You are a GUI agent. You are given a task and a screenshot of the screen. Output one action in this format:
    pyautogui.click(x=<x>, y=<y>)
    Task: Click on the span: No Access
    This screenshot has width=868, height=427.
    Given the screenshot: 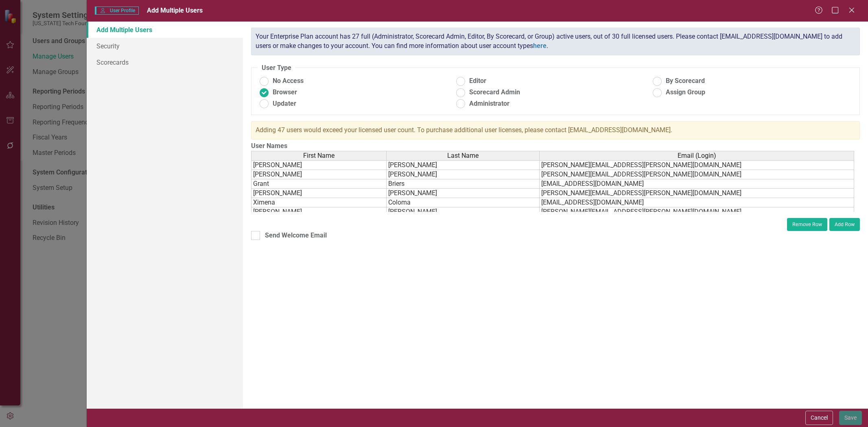 What is the action you would take?
    pyautogui.click(x=288, y=81)
    